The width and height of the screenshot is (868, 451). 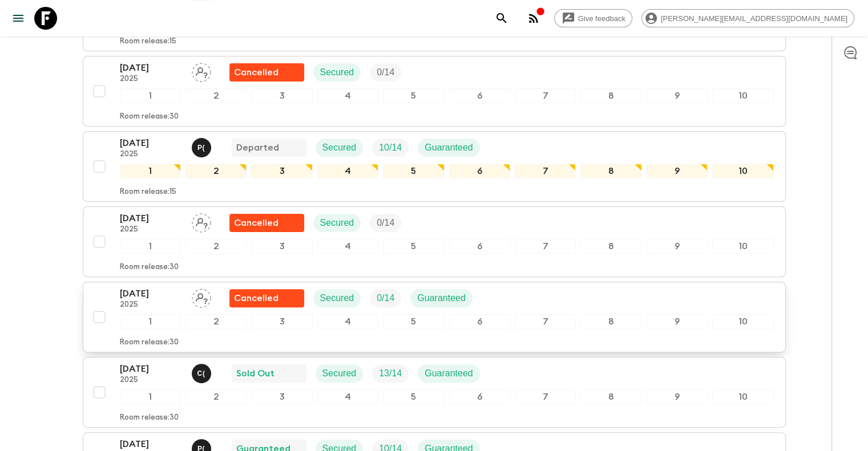 I want to click on button: C(, so click(x=202, y=374).